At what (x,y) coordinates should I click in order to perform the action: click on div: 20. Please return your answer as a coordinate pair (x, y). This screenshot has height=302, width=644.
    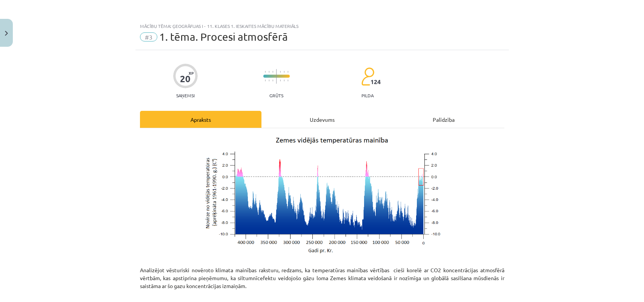
    Looking at the image, I should click on (185, 79).